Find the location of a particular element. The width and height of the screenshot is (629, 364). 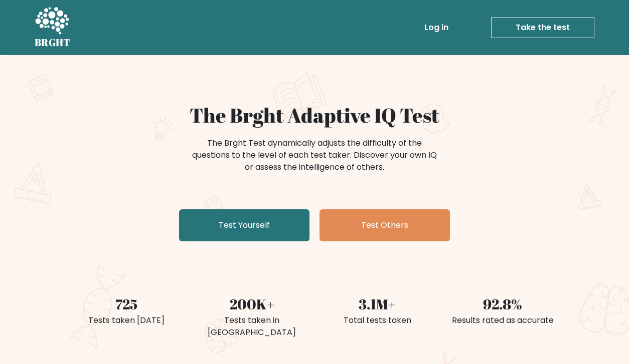

div: 3.1M+ is located at coordinates (377, 304).